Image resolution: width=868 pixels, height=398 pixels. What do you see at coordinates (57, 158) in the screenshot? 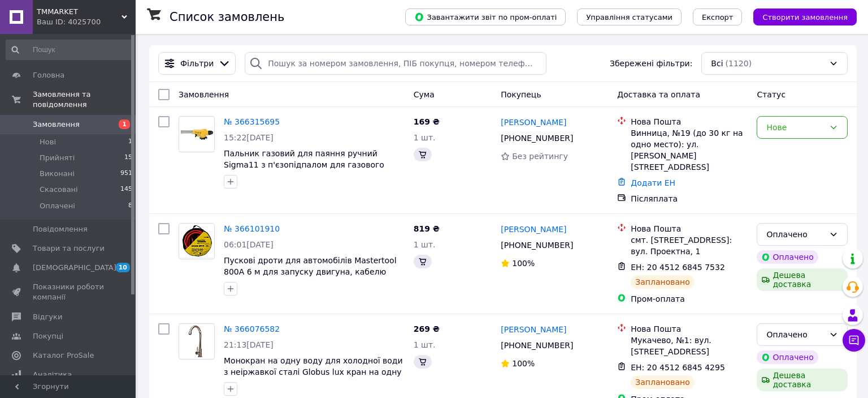
I see `span: Прийняті` at bounding box center [57, 158].